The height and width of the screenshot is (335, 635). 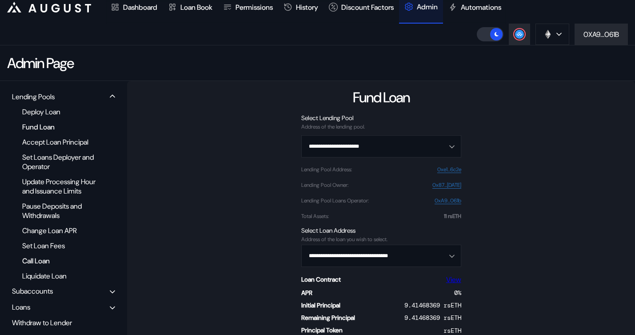 I want to click on div: 0XA9...061B, so click(x=601, y=34).